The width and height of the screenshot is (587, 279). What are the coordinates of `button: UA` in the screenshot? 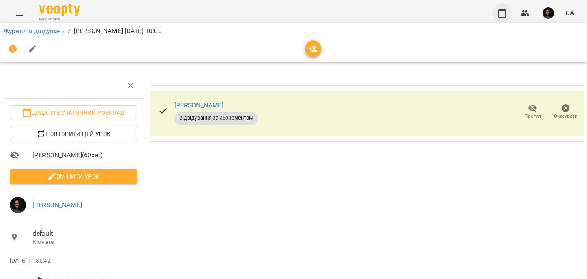 It's located at (570, 13).